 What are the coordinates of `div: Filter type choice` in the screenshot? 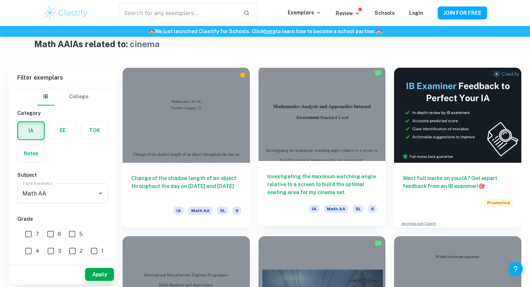 It's located at (63, 97).